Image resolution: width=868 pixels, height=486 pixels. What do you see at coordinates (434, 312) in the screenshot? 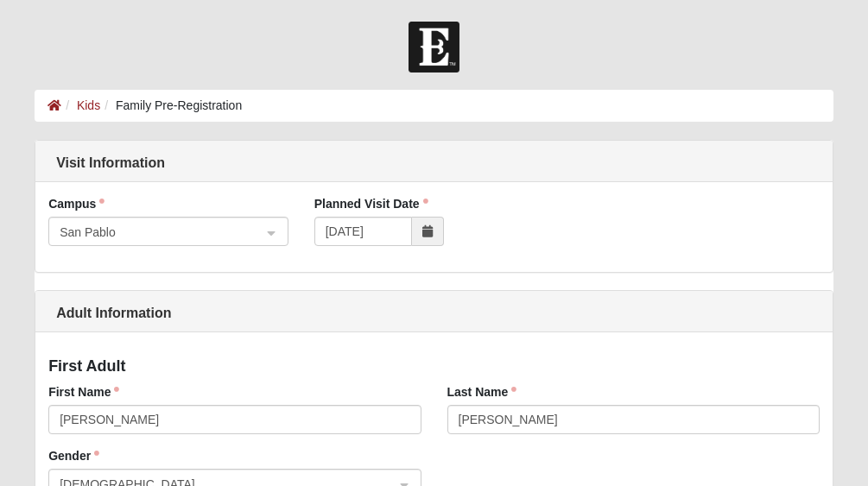
I see `h1: Adult Information` at bounding box center [434, 312].